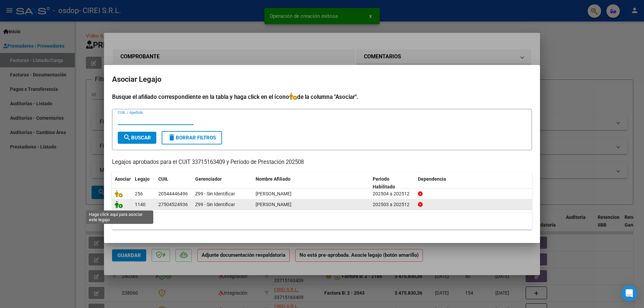 The width and height of the screenshot is (644, 308). Describe the element at coordinates (432, 179) in the screenshot. I see `span: Dependencia` at that location.